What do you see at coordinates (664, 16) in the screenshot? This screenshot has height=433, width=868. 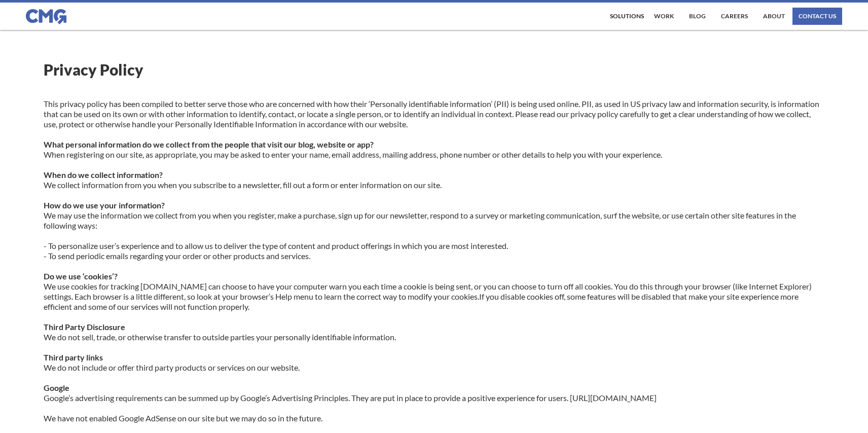 I see `a: work` at bounding box center [664, 16].